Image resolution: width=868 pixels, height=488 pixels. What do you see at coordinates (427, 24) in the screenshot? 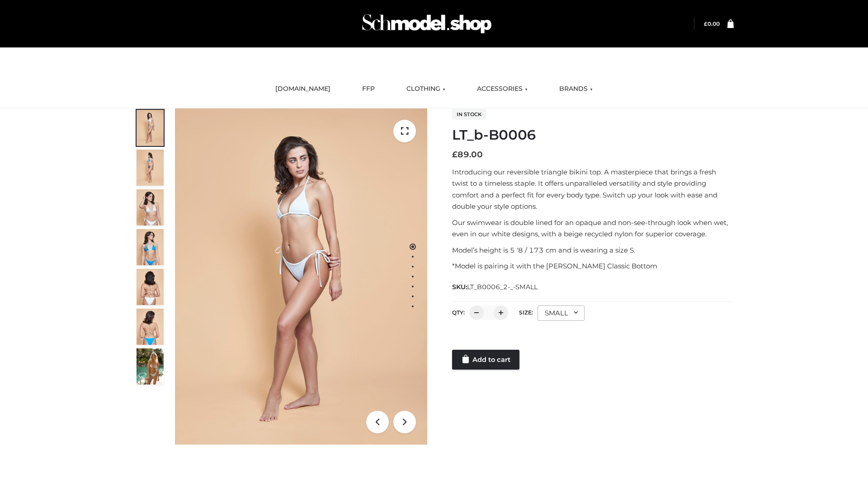
I see `img: Schmodel Admin 964` at bounding box center [427, 24].